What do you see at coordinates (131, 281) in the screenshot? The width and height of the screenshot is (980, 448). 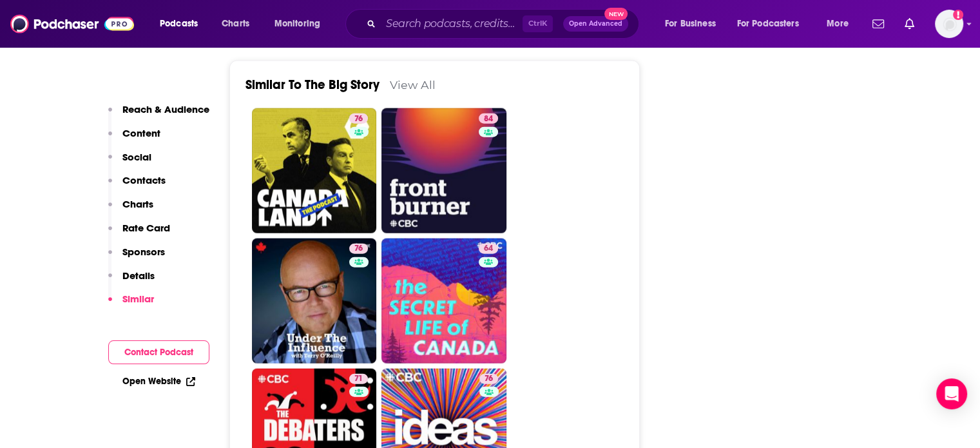 I see `button: Details` at bounding box center [131, 281].